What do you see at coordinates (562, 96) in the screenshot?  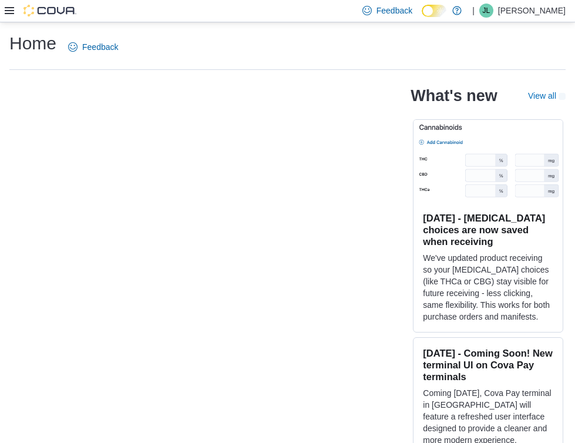 I see `svg: External link` at bounding box center [562, 96].